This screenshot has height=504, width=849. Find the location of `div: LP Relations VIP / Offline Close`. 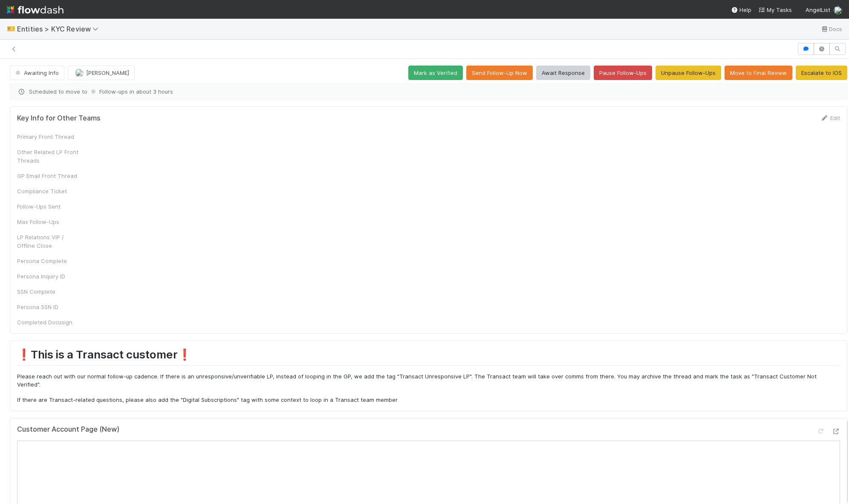

div: LP Relations VIP / Offline Close is located at coordinates (49, 241).